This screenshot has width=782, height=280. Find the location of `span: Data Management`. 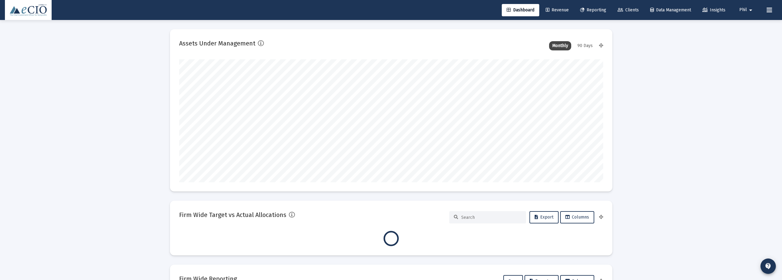

span: Data Management is located at coordinates (670, 10).